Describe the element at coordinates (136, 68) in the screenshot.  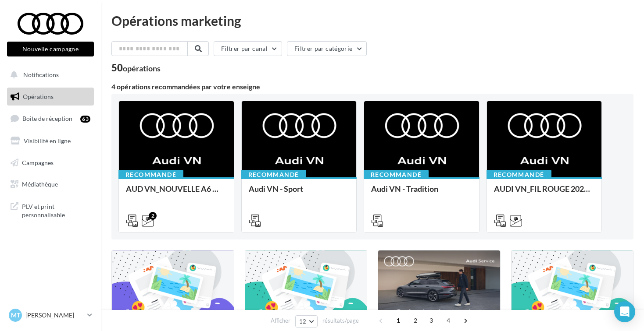
I see `div: 50` at that location.